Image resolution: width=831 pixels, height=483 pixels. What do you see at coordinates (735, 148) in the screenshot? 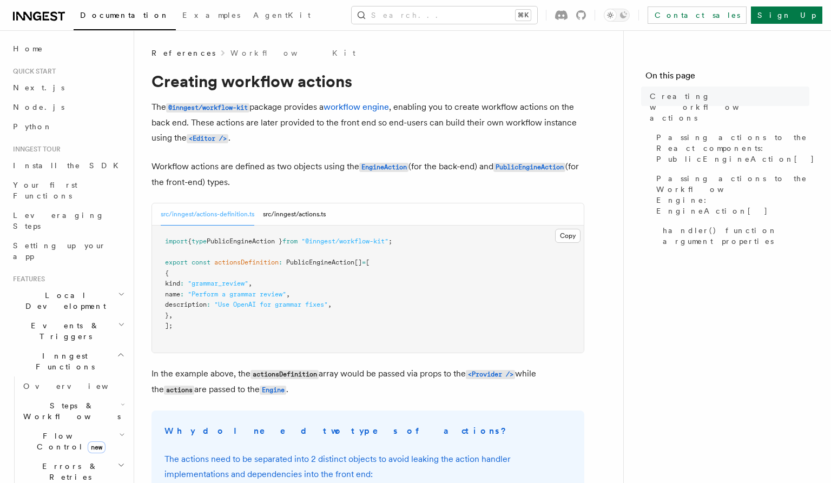
I see `span: Passing actions to the React components: PublicEngineAction[]` at bounding box center [735, 148].